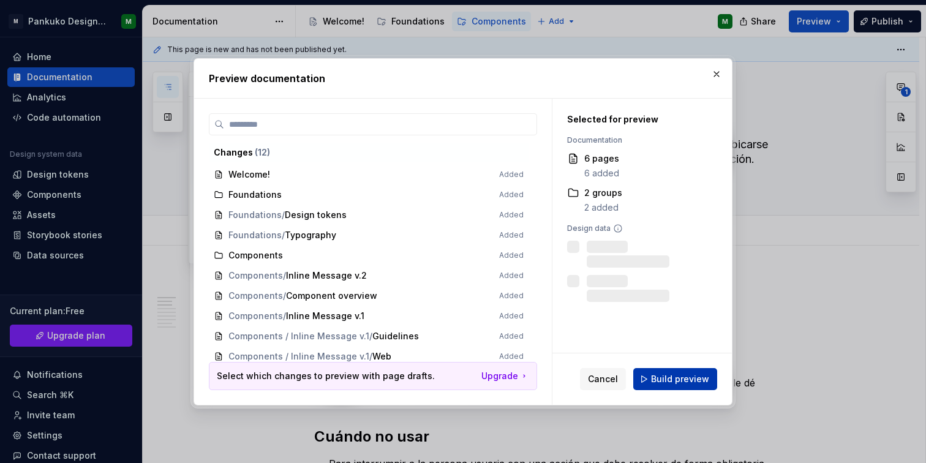 The height and width of the screenshot is (463, 926). What do you see at coordinates (602, 379) in the screenshot?
I see `button: Cancel` at bounding box center [602, 379].